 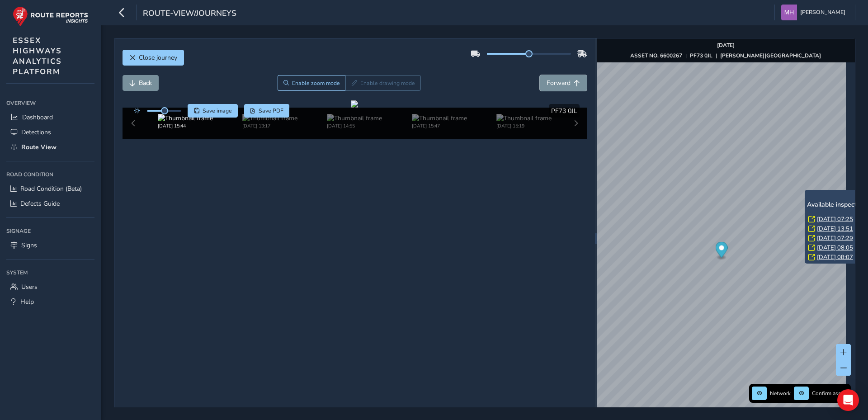 What do you see at coordinates (50, 103) in the screenshot?
I see `div: Overview` at bounding box center [50, 103].